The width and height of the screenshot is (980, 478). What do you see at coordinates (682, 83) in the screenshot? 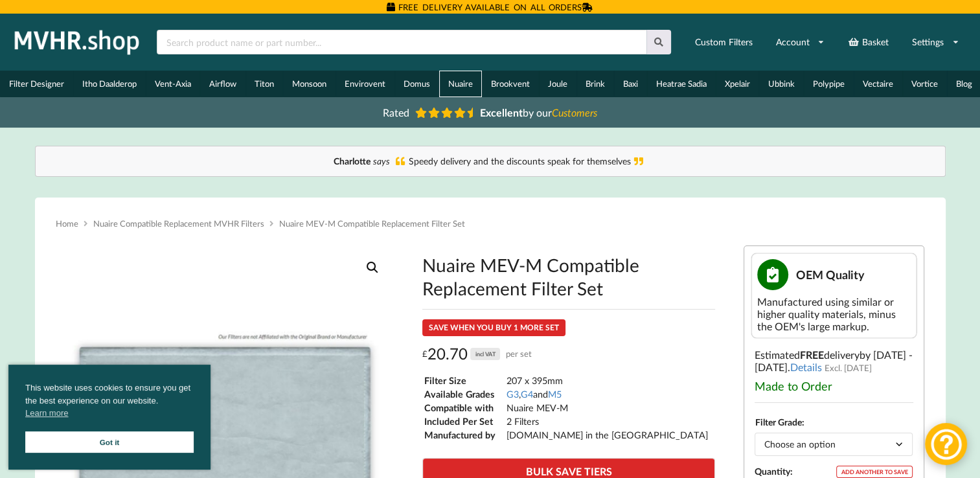
I see `a: Heatrae Sadia` at bounding box center [682, 83].